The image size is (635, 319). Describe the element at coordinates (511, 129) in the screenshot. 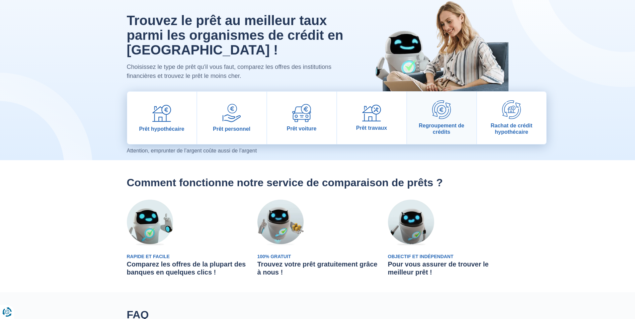

I see `span: Rachat de crédit hypothécaire` at that location.